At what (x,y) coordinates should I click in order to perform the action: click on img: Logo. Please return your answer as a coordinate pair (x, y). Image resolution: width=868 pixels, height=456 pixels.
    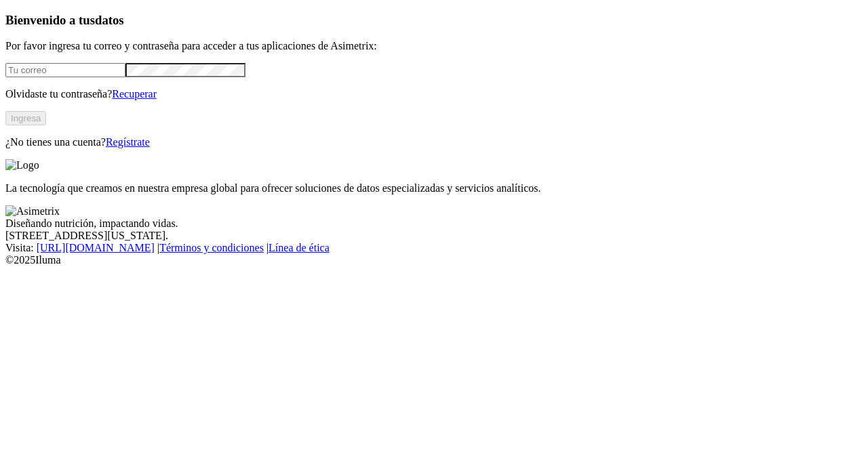
    Looking at the image, I should click on (22, 166).